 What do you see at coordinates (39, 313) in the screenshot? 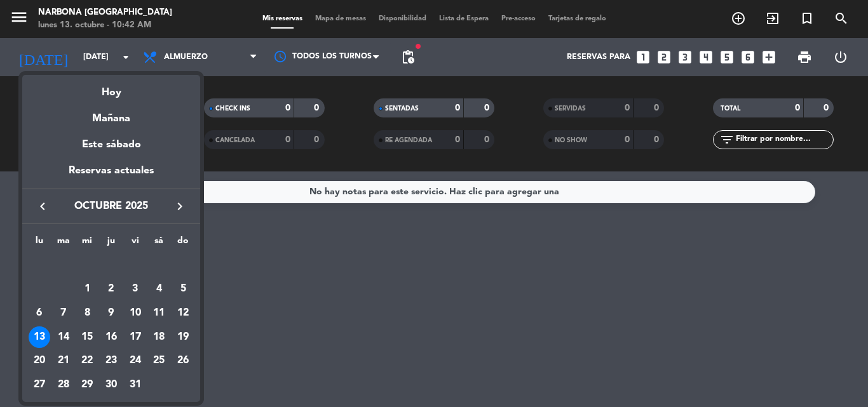
I see `td: 6 de octubre de 2025` at bounding box center [39, 313].